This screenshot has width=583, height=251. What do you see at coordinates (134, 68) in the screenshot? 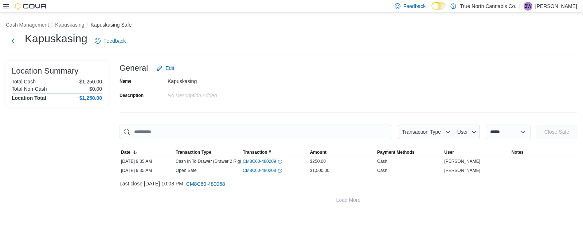
I see `h3: General` at bounding box center [134, 68].